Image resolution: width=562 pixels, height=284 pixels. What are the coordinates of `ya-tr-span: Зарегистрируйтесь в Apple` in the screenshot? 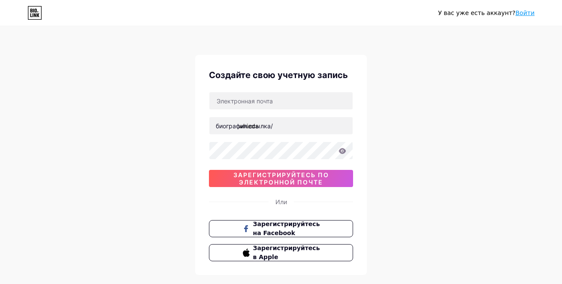 It's located at (286, 252).